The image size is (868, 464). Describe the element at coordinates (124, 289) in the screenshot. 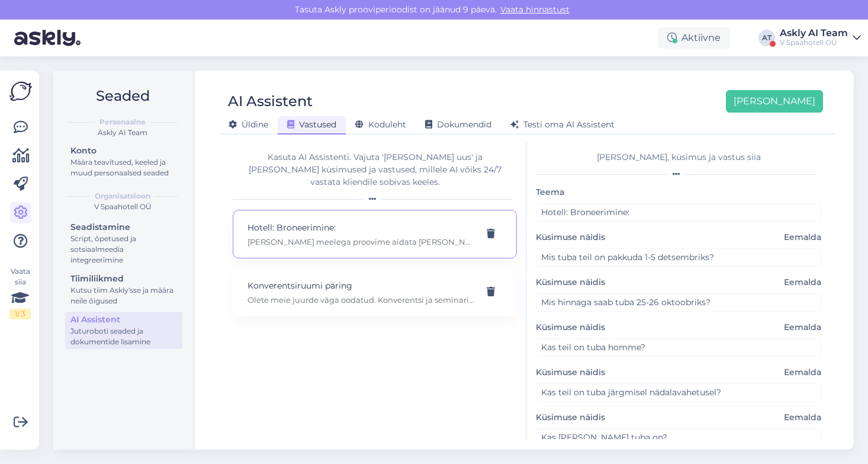

I see `a: TiimiliikmedKutsu tiim Askly'sse ja määra neile õigused` at that location.